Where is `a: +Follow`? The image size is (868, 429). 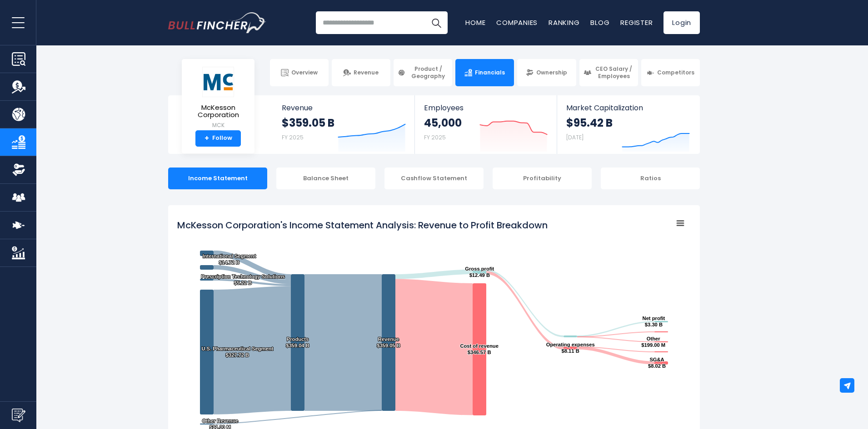
a: +Follow is located at coordinates (218, 139).